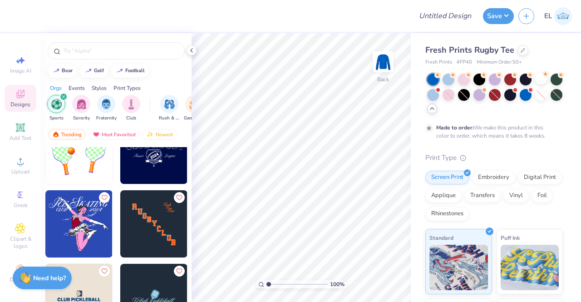  I want to click on span: Minimum Order: 50 +, so click(500, 62).